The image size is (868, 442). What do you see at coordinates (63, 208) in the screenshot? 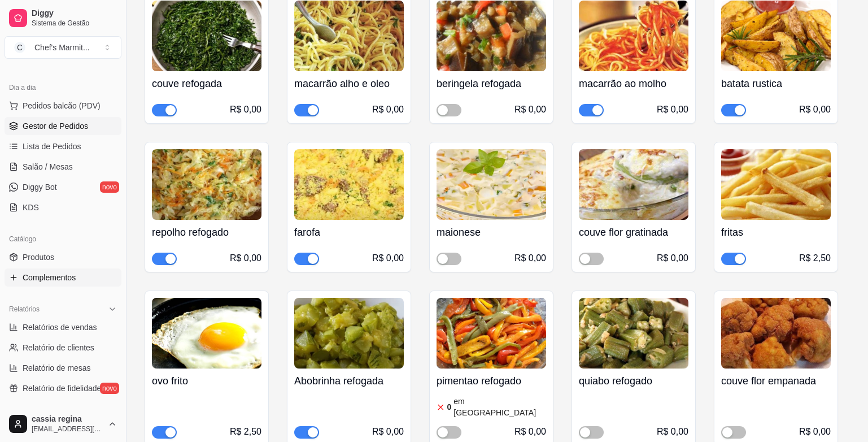
I see `a: KDS` at bounding box center [63, 208].